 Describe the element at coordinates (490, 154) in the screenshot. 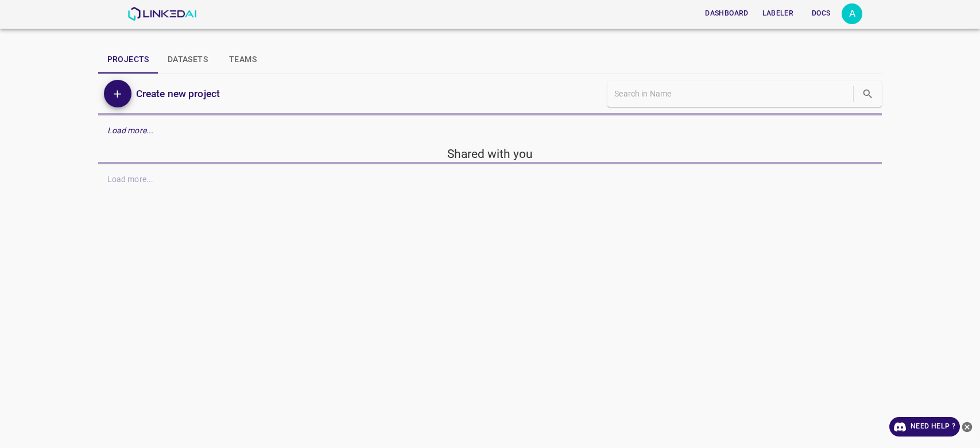

I see `h5: Shared with you` at that location.